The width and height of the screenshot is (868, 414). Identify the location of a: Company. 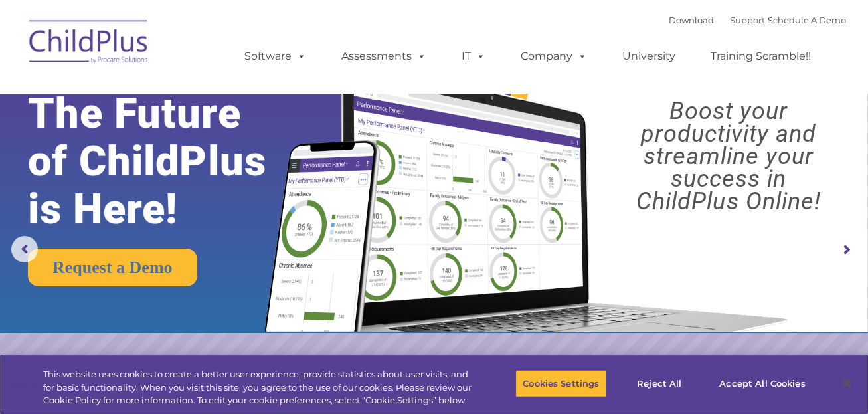
(554, 56).